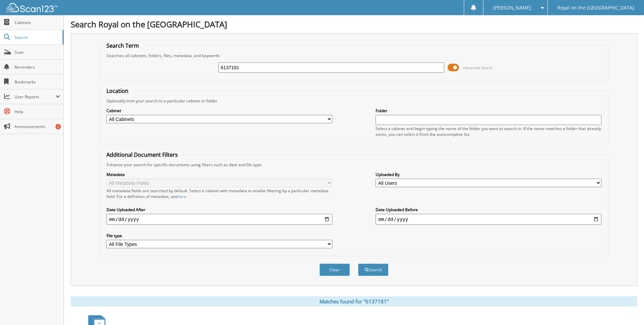 The width and height of the screenshot is (644, 325). What do you see at coordinates (220, 194) in the screenshot?
I see `div: All metadata fields are searched by default. Select a cabinet with metadata to enable filtering b...` at bounding box center [220, 194].